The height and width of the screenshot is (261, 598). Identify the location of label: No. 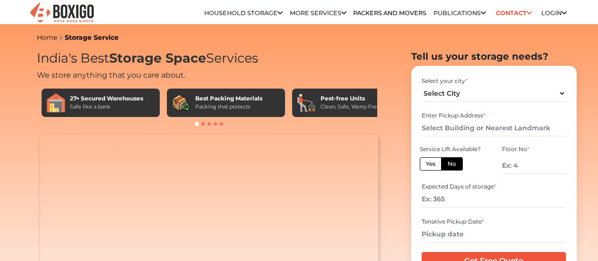
(452, 164).